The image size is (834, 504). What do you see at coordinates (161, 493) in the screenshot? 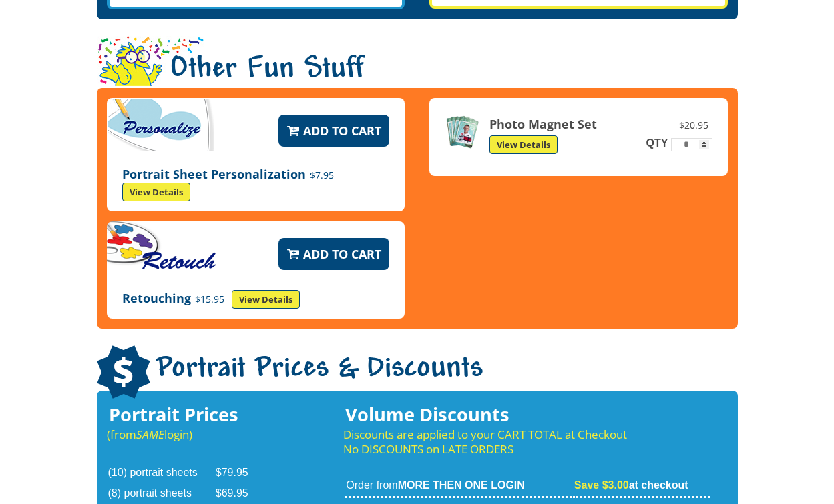
I see `td: (8) portrait sheets` at bounding box center [161, 493].